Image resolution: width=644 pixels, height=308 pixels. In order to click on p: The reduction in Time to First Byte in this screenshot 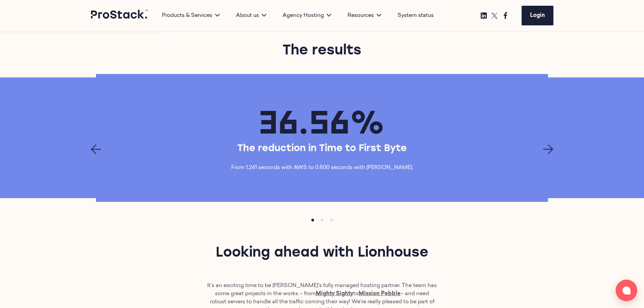, I will do `click(322, 149)`.